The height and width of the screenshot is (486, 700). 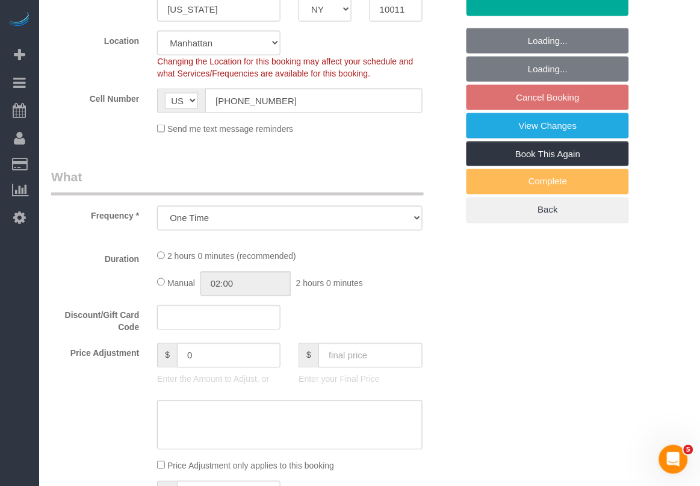 I want to click on span: Manual, so click(x=181, y=283).